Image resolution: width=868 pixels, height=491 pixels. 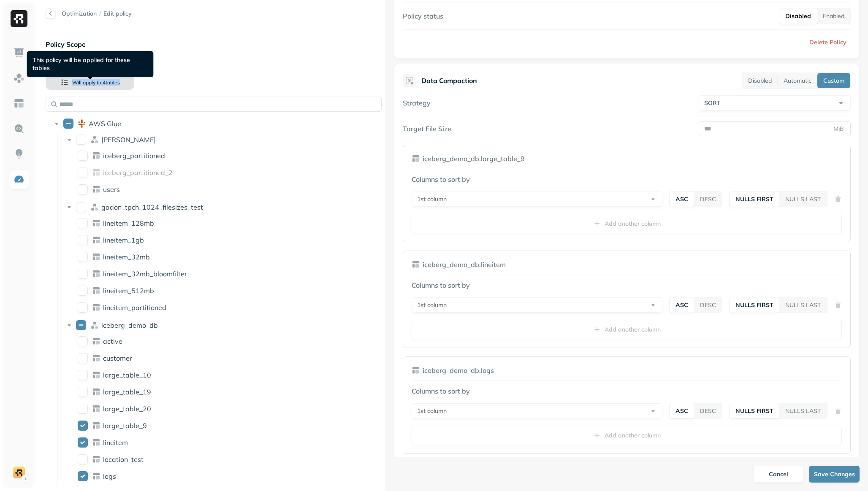 I want to click on label: Target File Size, so click(x=427, y=128).